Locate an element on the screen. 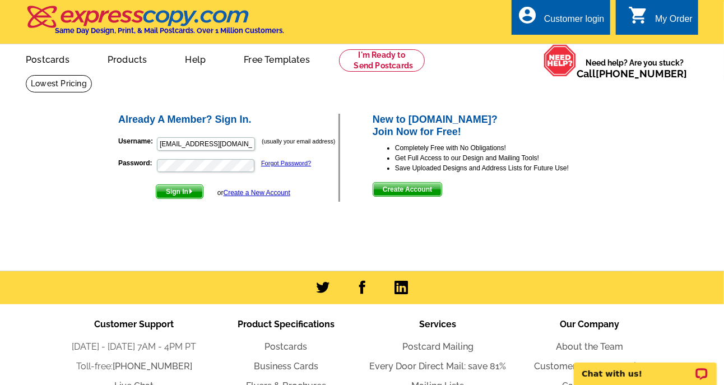 This screenshot has width=724, height=385. a: Free Templates is located at coordinates (277, 58).